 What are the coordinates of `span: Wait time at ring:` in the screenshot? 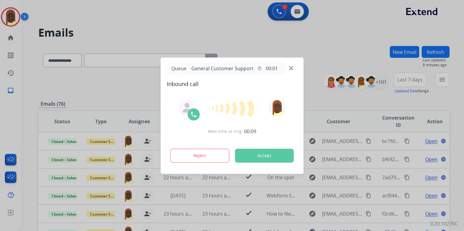 It's located at (225, 132).